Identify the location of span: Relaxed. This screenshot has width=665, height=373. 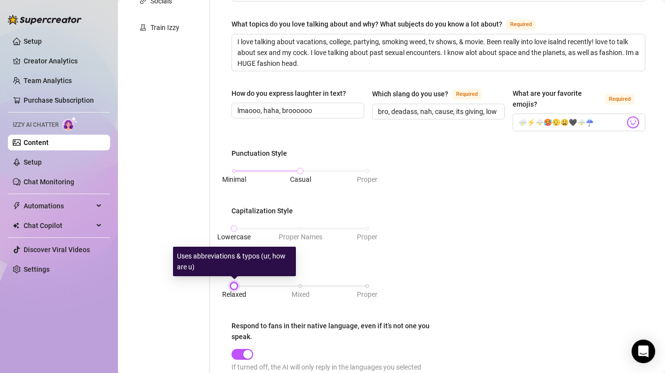
(234, 294).